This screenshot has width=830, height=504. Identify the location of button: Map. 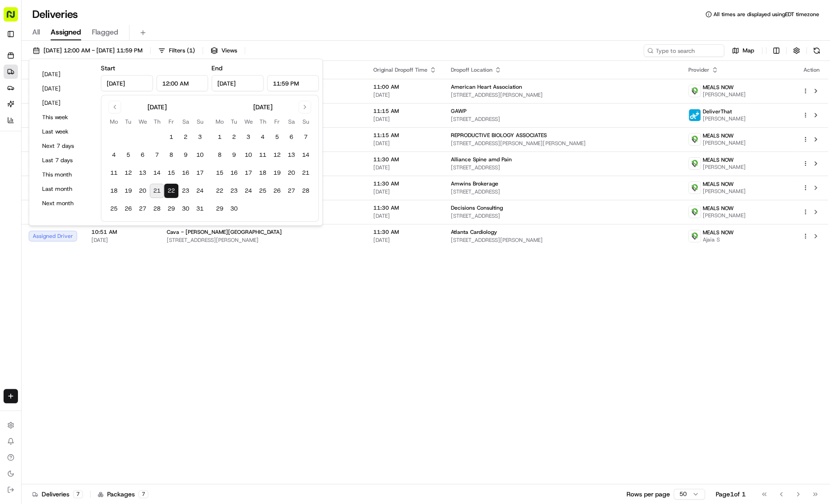
(743, 51).